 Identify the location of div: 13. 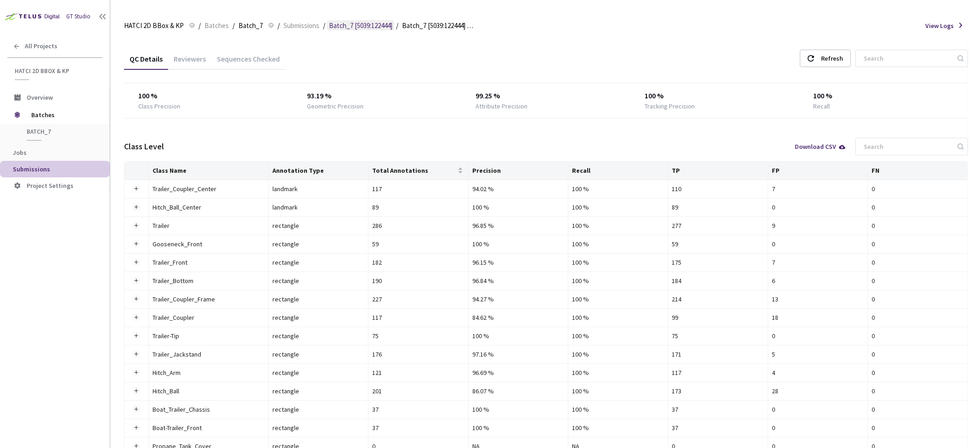
(818, 299).